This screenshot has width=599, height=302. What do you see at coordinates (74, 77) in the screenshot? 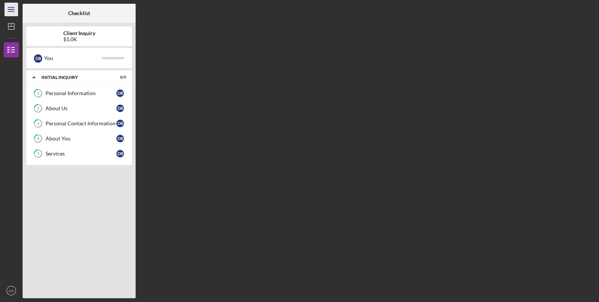
I see `div: Initial Inquiry` at bounding box center [74, 77].